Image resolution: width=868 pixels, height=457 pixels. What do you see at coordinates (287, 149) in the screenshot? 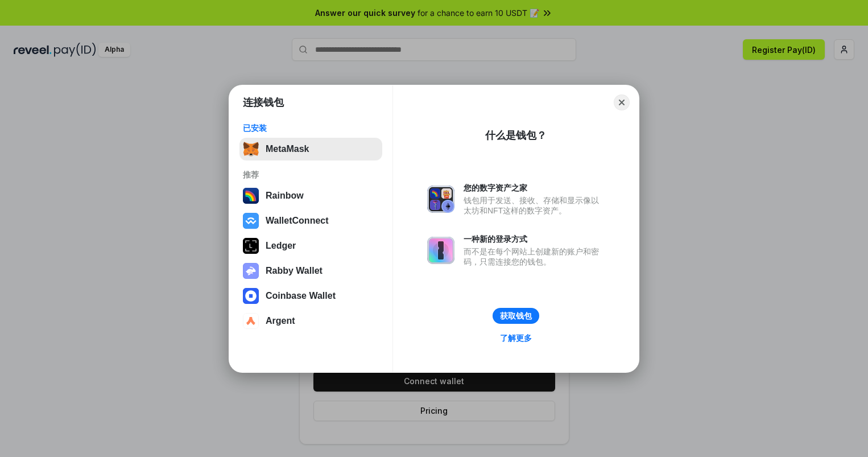
I see `div: MetaMask` at bounding box center [287, 149].